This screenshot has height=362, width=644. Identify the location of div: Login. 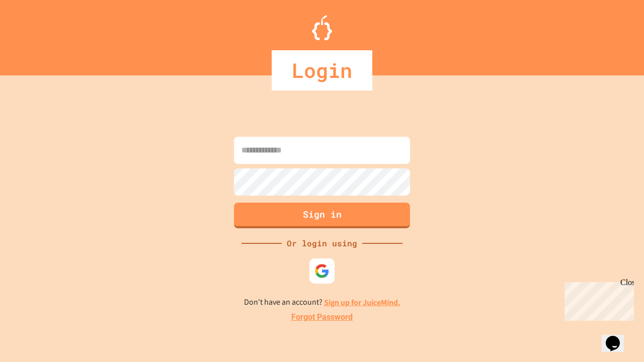
(322, 71).